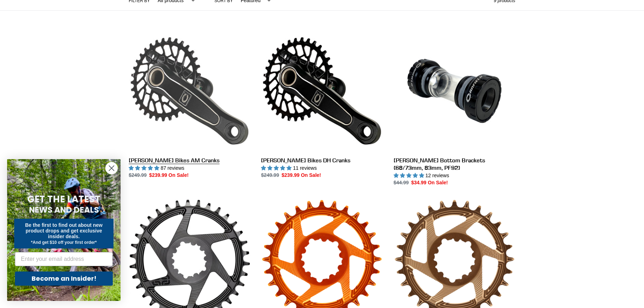  Describe the element at coordinates (64, 199) in the screenshot. I see `span: GET THE LATEST` at that location.